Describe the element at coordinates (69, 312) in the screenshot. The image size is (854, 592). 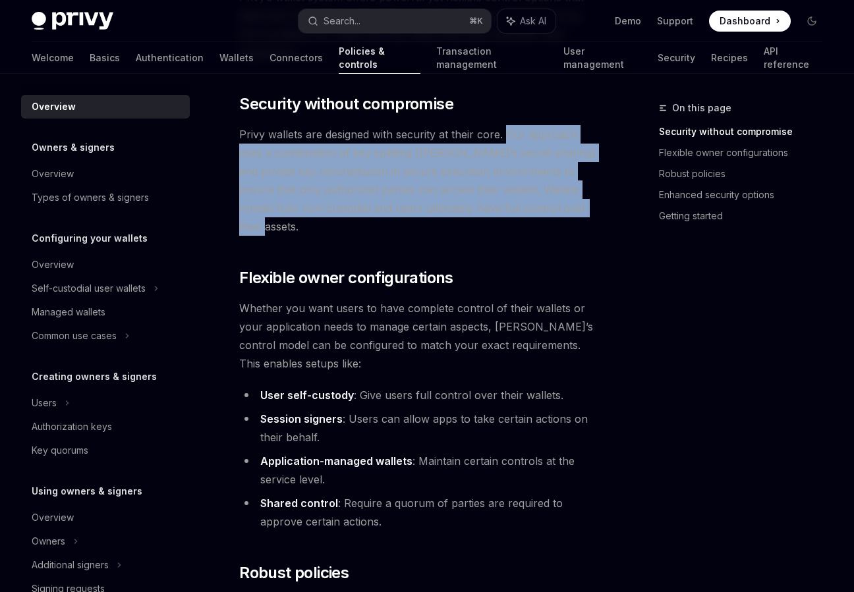
I see `div: Managed wallets` at that location.